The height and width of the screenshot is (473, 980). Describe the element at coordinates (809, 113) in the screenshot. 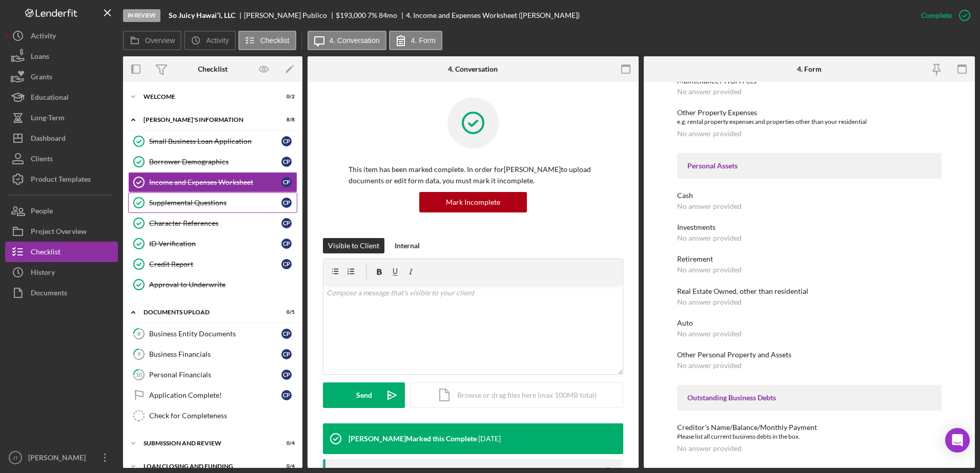

I see `div: Other Property Expenses` at that location.